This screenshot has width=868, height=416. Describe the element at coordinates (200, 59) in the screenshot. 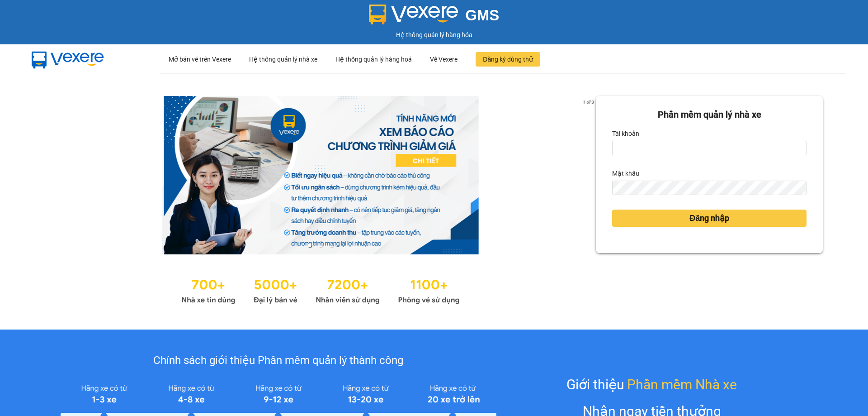

I see `div: Mở bán vé trên Vexere` at that location.